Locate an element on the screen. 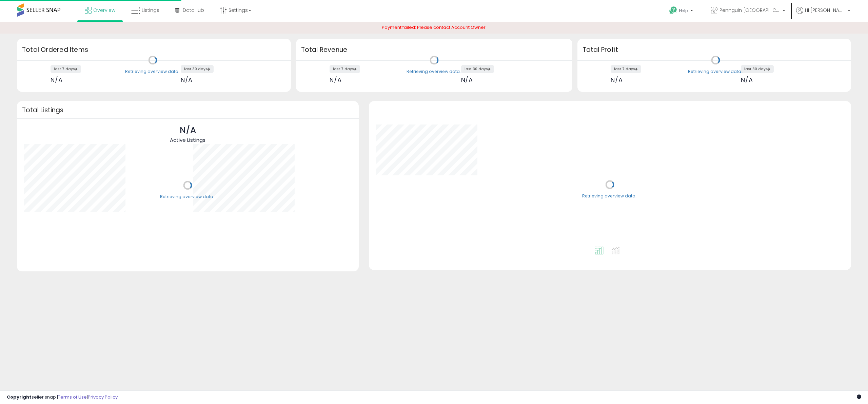  span: Overview is located at coordinates (104, 10).